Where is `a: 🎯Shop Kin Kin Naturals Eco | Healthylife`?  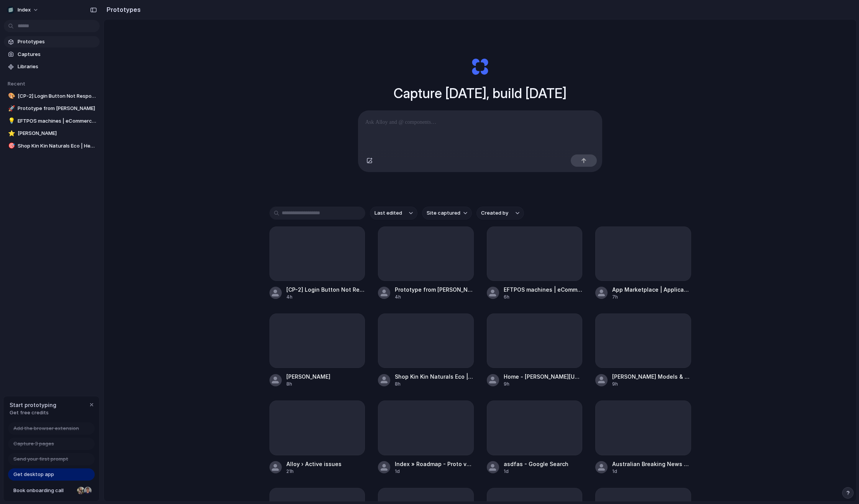 a: 🎯Shop Kin Kin Naturals Eco | Healthylife is located at coordinates (52, 146).